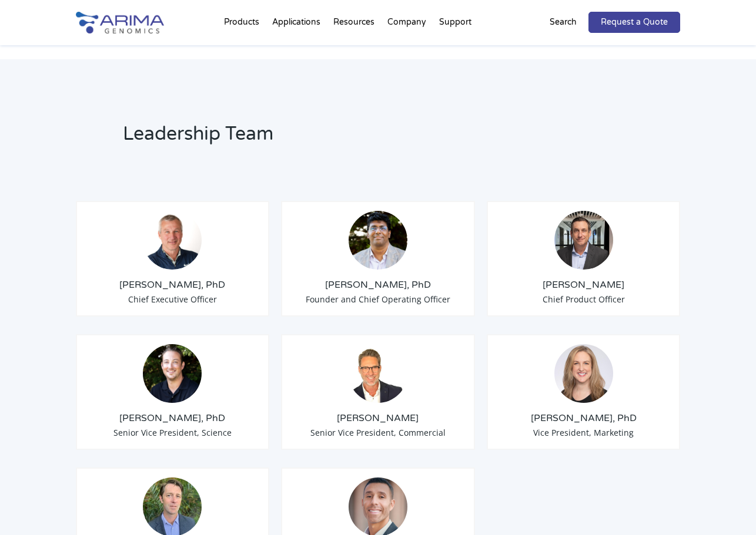 The height and width of the screenshot is (535, 756). Describe the element at coordinates (563, 22) in the screenshot. I see `p: Search` at that location.